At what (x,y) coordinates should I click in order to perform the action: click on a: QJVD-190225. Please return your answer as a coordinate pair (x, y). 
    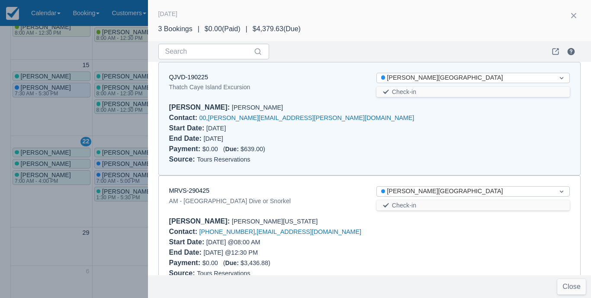
    Looking at the image, I should click on (189, 77).